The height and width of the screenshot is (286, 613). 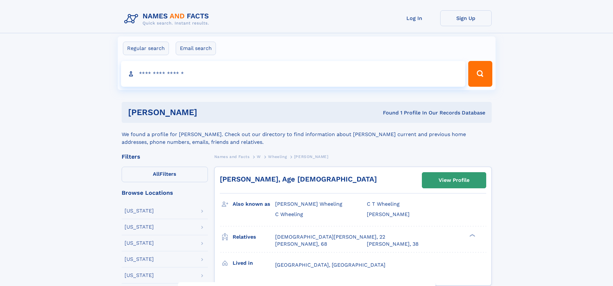 I want to click on span: C T Wheeling, so click(x=383, y=203).